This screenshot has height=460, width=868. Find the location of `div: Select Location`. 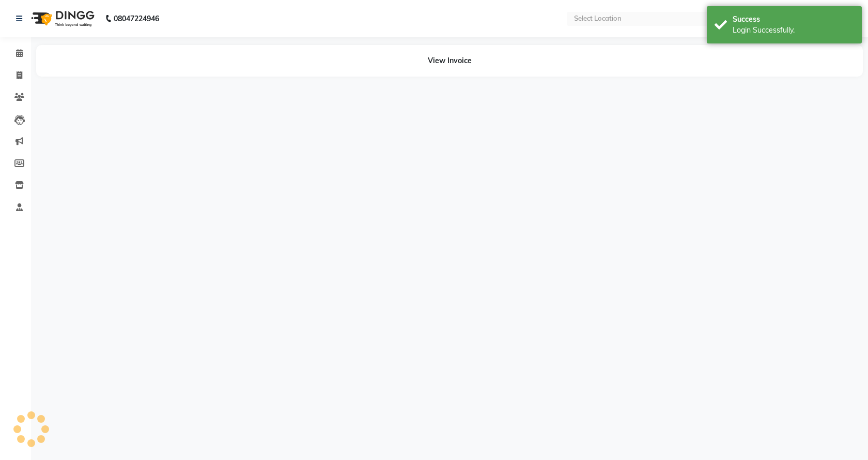

div: Select Location is located at coordinates (597, 19).